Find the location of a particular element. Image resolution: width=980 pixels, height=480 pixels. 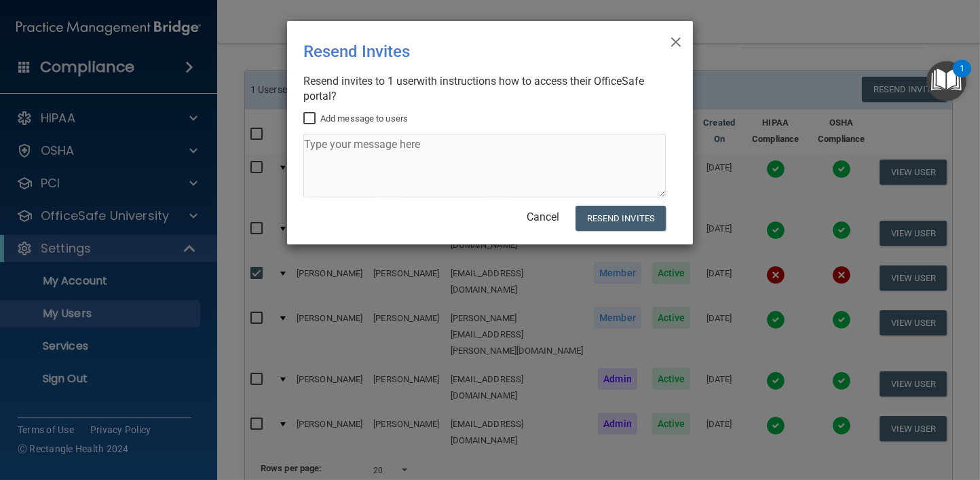

a: Cancel is located at coordinates (543, 217).